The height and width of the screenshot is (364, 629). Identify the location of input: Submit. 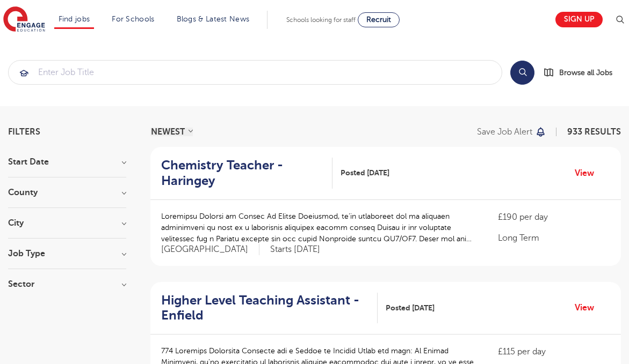
(255, 72).